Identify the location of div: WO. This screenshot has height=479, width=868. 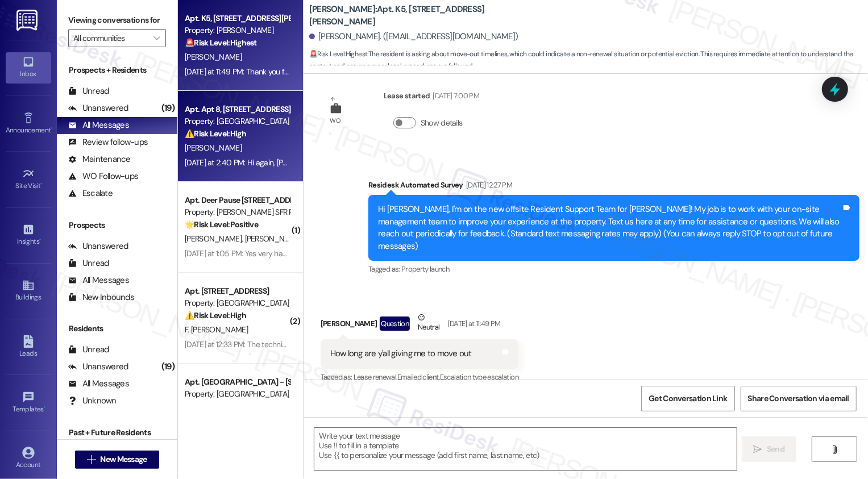
(335, 120).